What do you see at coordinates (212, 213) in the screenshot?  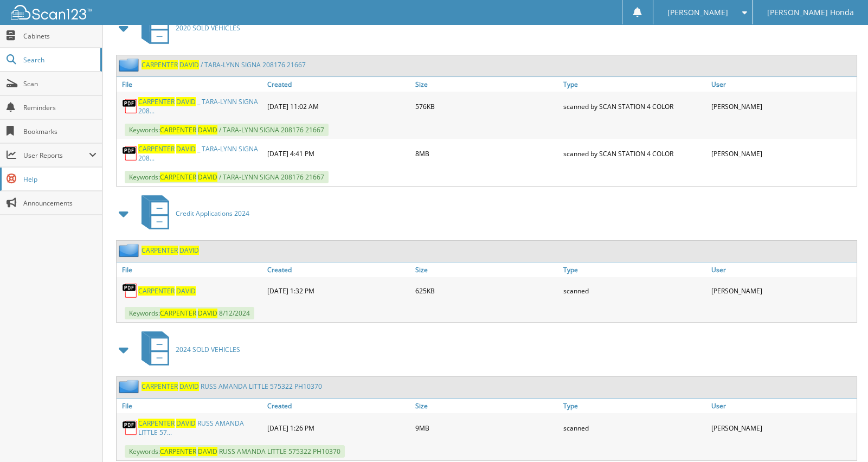 I see `span: C r e d i t A p p l i c a t i o n s 2 0 2 4` at bounding box center [212, 213].